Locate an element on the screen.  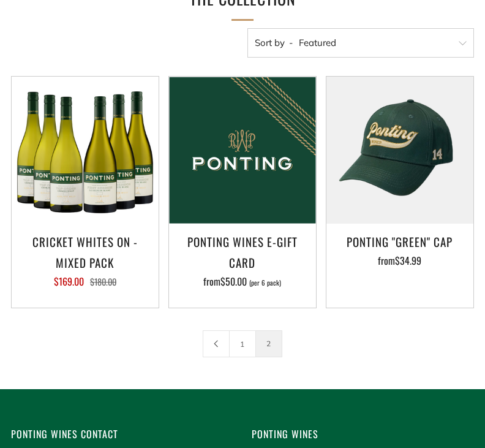
a: Ponting "Green" Cap from$34.99 is located at coordinates (400, 261).